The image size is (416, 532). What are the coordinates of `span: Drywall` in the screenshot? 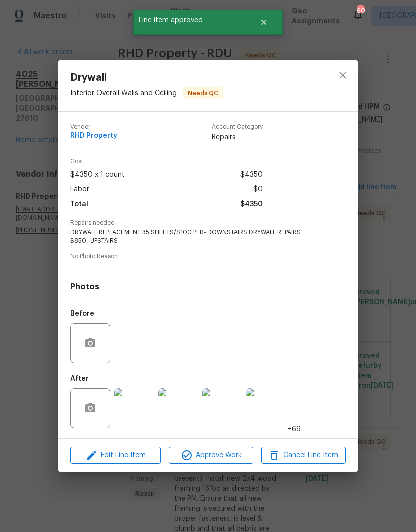 It's located at (146, 78).